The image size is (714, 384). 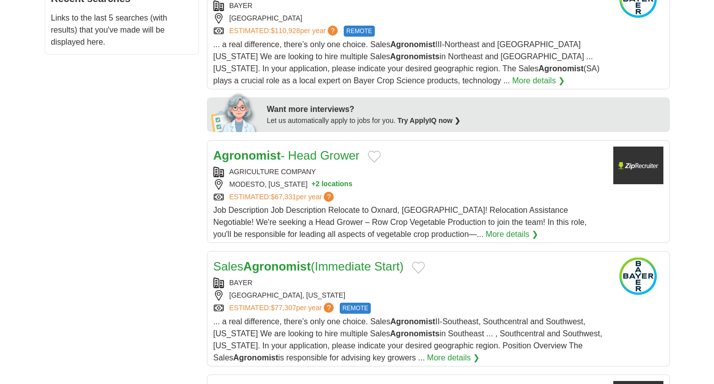 What do you see at coordinates (309, 266) in the screenshot?
I see `a: SalesAgronomist(Immediate Start)` at bounding box center [309, 266].